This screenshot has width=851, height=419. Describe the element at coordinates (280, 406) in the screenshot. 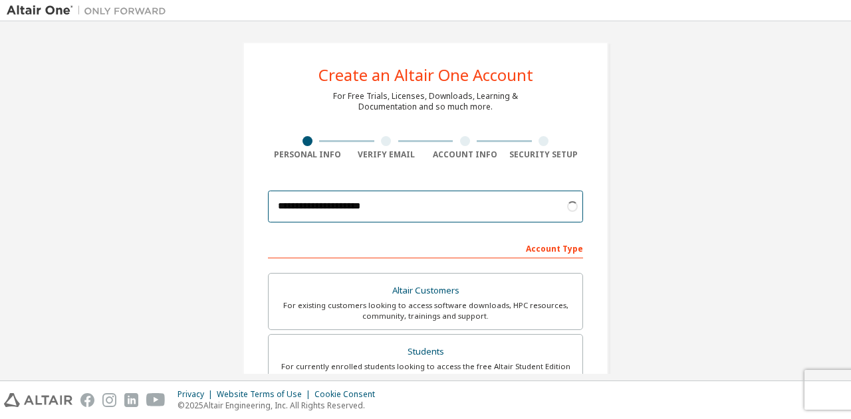

I see `p: © 2025 Altair Engineering, Inc. All Rights Reserved.` at that location.